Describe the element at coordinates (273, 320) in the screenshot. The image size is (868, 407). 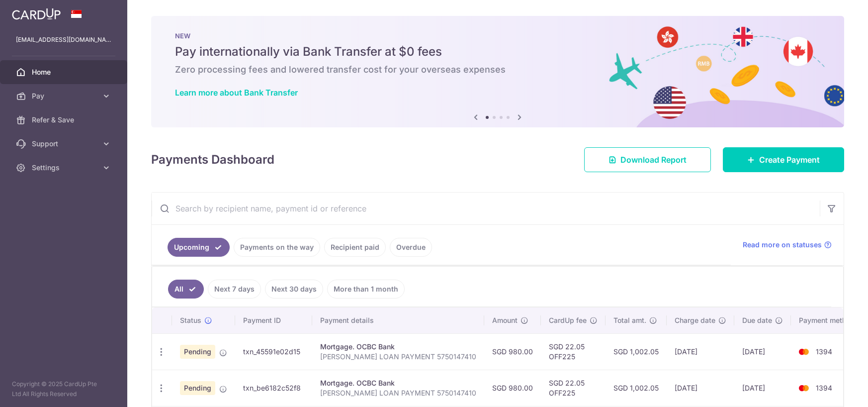
I see `th: Payment ID` at that location.